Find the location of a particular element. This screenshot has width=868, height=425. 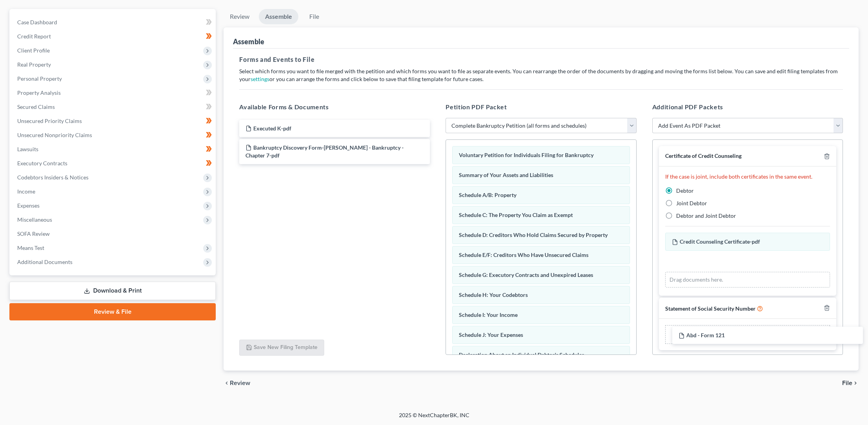

a: Review is located at coordinates (240, 16).